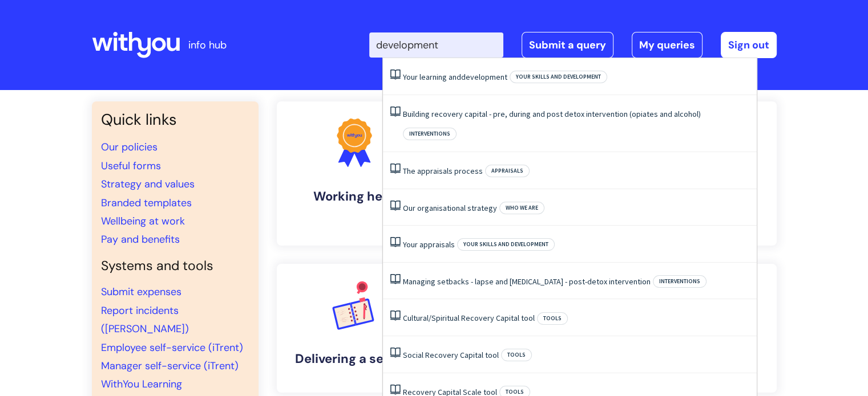 The image size is (868, 396). What do you see at coordinates (131, 166) in the screenshot?
I see `a: Useful forms` at bounding box center [131, 166].